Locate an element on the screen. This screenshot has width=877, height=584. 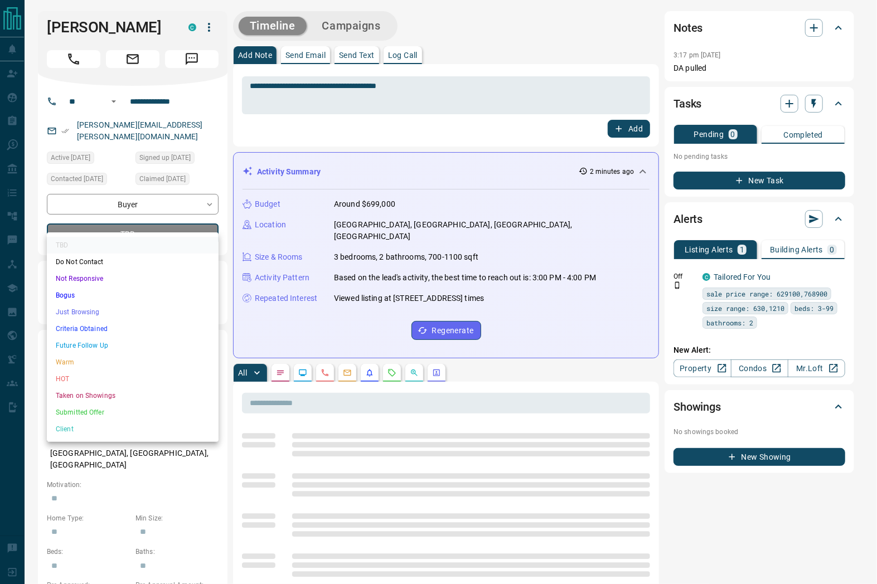
li: HOT is located at coordinates (133, 379).